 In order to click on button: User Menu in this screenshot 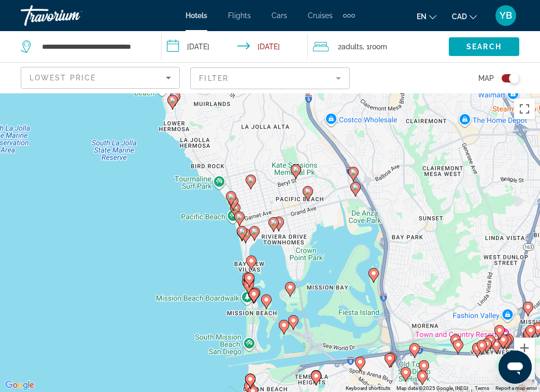, I will do `click(506, 16)`.